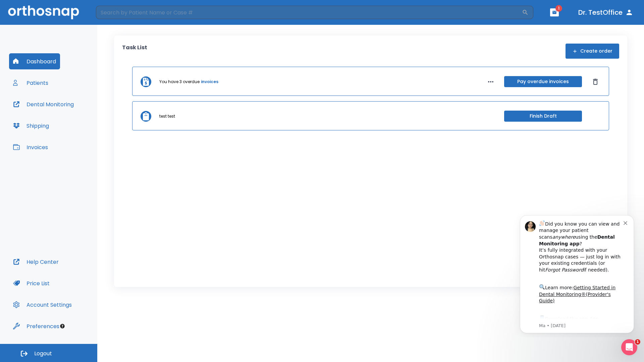 This screenshot has height=362, width=644. What do you see at coordinates (42, 305) in the screenshot?
I see `a: Account Settings` at bounding box center [42, 305].